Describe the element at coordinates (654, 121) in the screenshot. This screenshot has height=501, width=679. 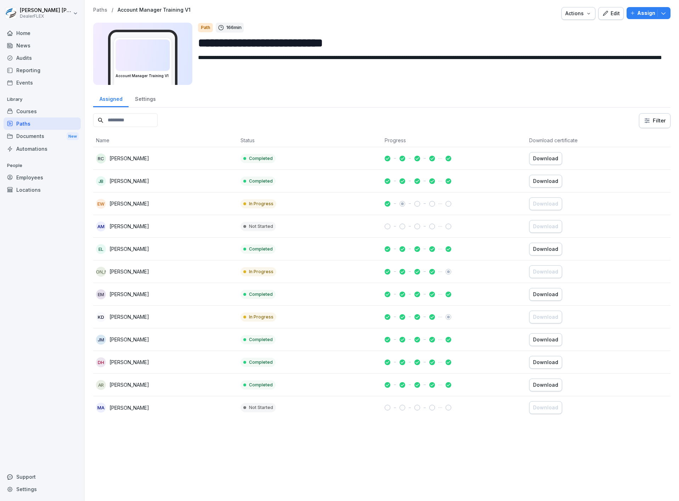
I see `button: Filter` at that location.